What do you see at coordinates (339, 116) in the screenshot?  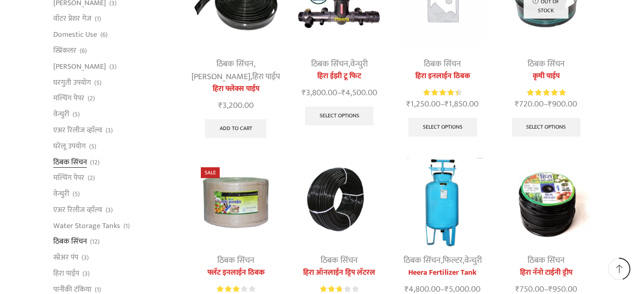 I see `a: Select options for “हिरा ईझी टू फिट”` at bounding box center [339, 116].